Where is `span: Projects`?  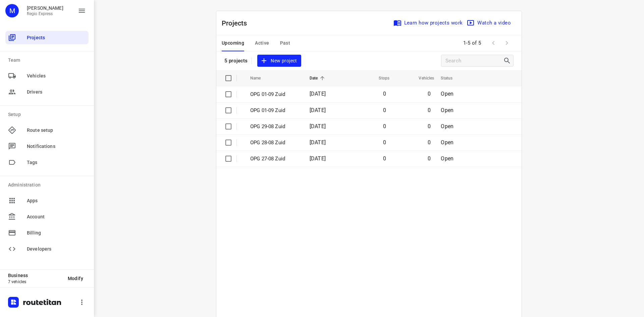 span: Projects is located at coordinates (57, 38).